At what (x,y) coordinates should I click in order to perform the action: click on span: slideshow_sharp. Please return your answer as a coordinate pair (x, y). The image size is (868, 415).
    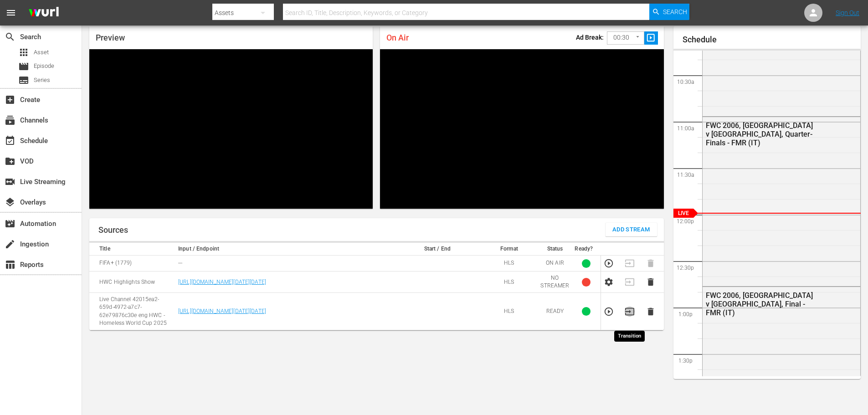
    Looking at the image, I should click on (651, 38).